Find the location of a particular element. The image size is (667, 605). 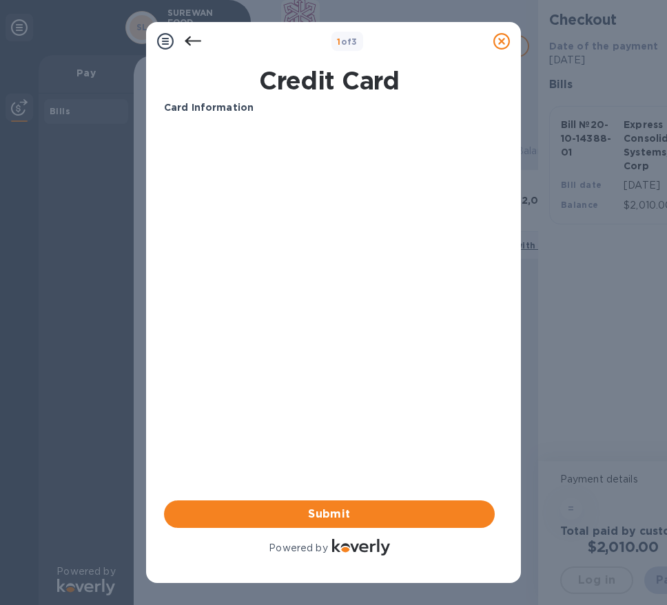

b: Card Information is located at coordinates (209, 107).